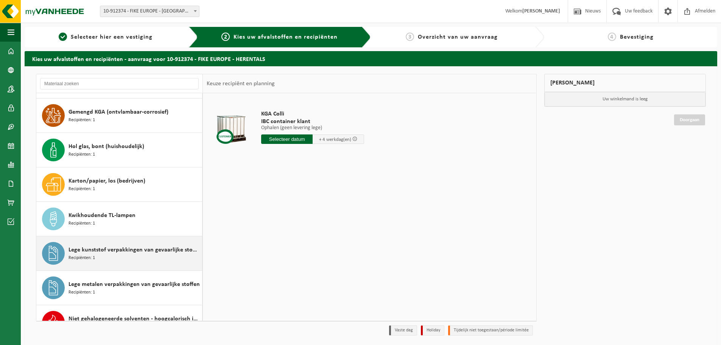 This screenshot has height=345, width=721. Describe the element at coordinates (102, 215) in the screenshot. I see `span: Kwikhoudende TL-lampen` at that location.